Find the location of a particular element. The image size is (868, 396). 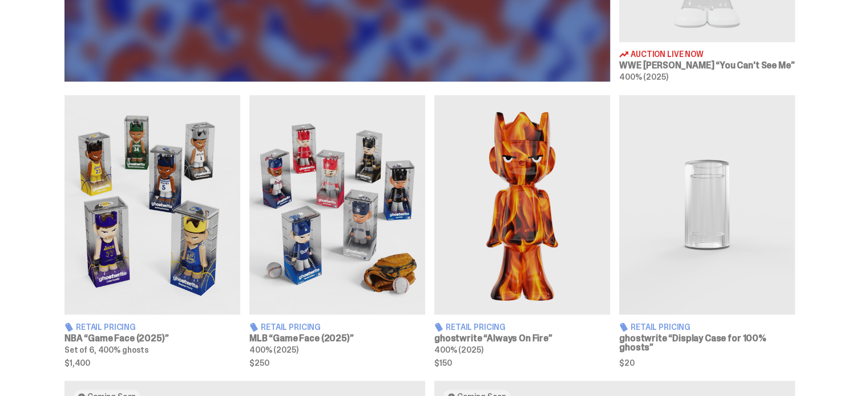

span: $1,400 is located at coordinates (152, 363).